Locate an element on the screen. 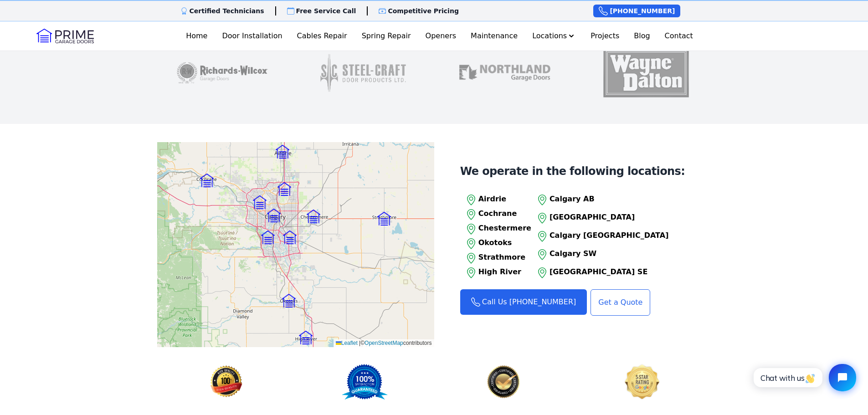 Image resolution: width=868 pixels, height=415 pixels. p: Calgary AB is located at coordinates (609, 199).